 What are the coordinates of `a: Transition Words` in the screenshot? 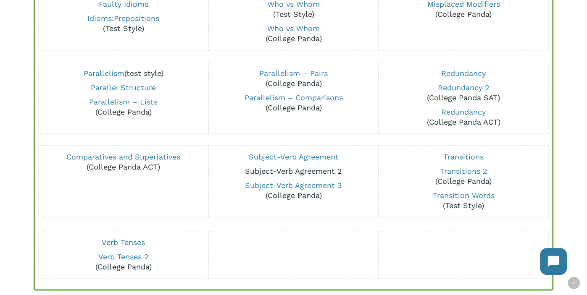 It's located at (463, 195).